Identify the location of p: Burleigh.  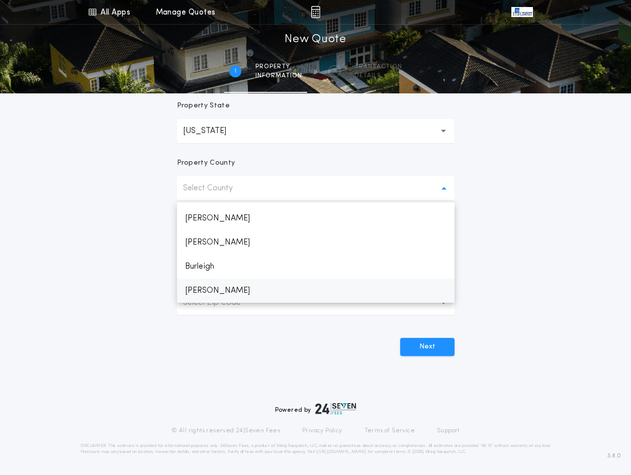
(316, 267).